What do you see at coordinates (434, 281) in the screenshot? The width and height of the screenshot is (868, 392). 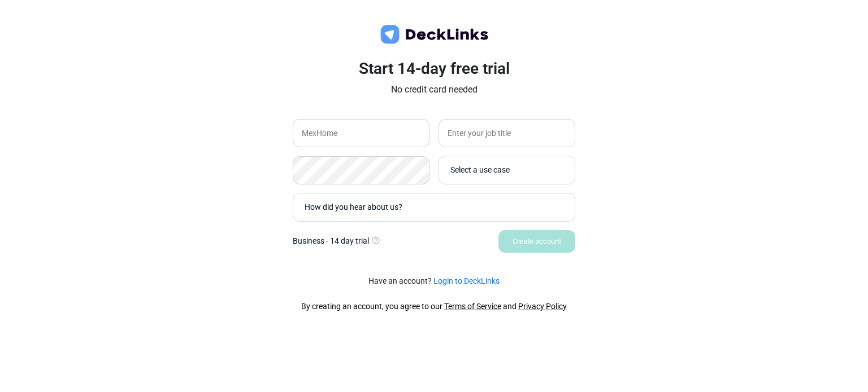 I see `small: Have an account?` at bounding box center [434, 281].